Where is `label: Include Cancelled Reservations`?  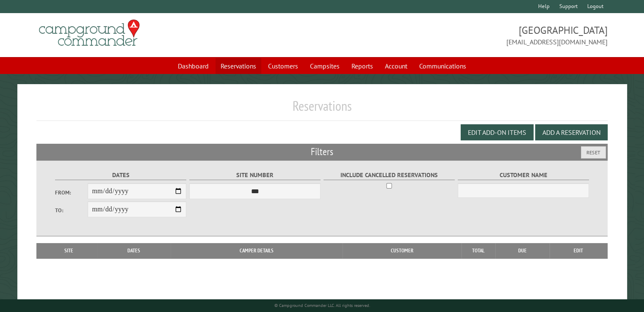
label: Include Cancelled Reservations is located at coordinates (389, 175).